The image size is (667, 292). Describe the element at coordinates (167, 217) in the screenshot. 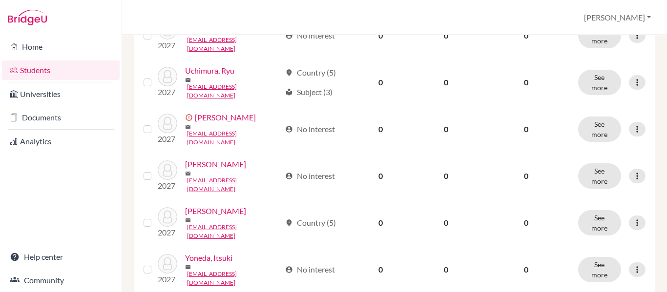

I see `img: Yamaguchi, Atsushi` at that location.